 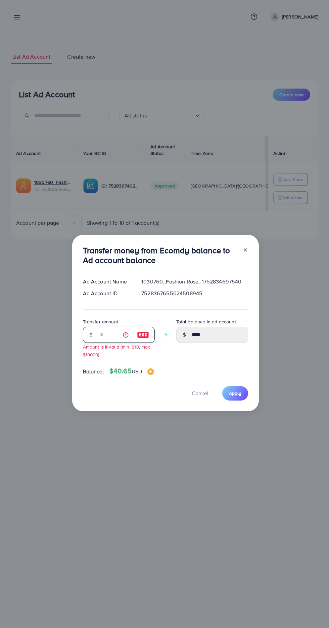 I want to click on span: Balance:, so click(x=93, y=372).